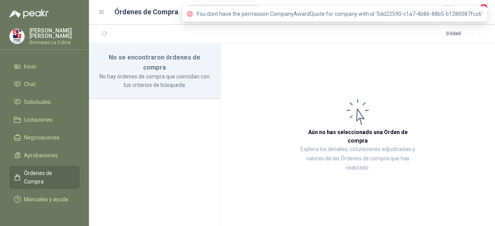 The width and height of the screenshot is (495, 226). I want to click on a: Manuales y ayuda, so click(44, 200).